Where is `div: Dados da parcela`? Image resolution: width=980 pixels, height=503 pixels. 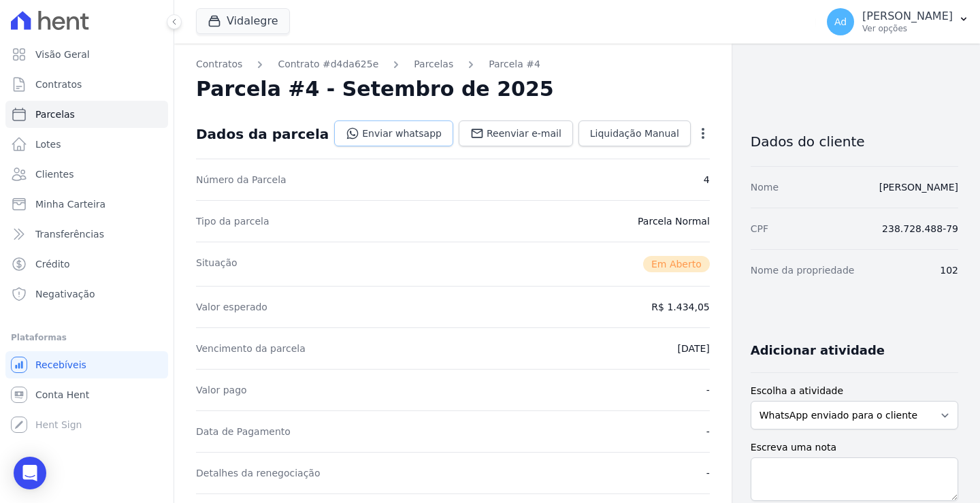
div: Dados da parcela is located at coordinates (262, 134).